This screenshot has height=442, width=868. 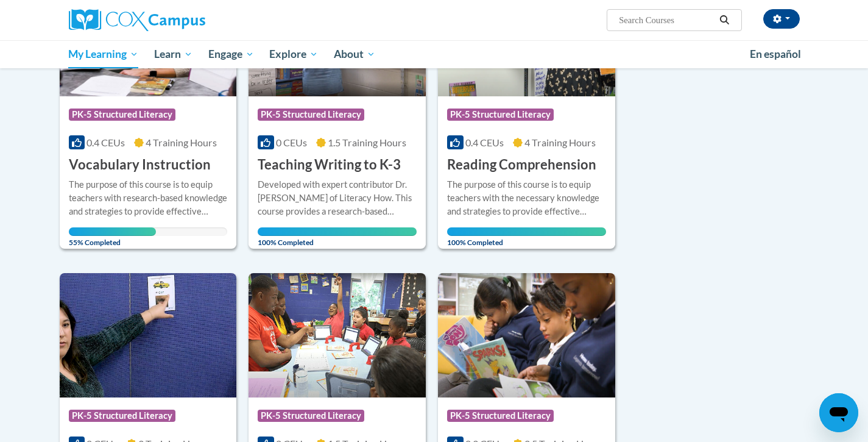 I want to click on a: My Learning, so click(x=104, y=54).